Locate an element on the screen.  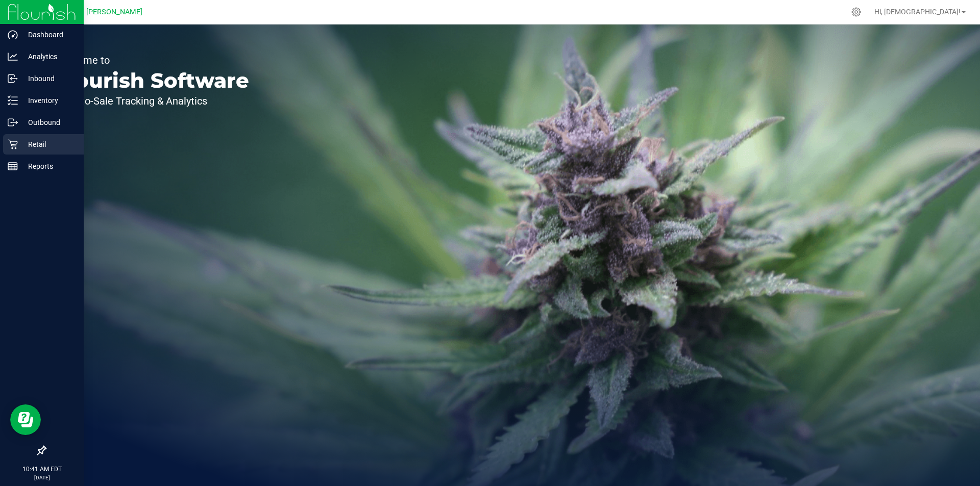
p: Analytics is located at coordinates (48, 57).